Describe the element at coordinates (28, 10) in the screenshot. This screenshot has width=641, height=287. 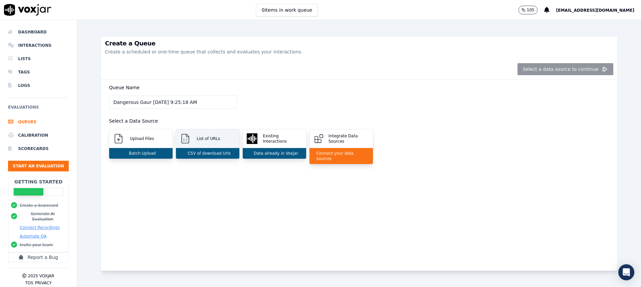
I see `img: voxjar logo` at that location.